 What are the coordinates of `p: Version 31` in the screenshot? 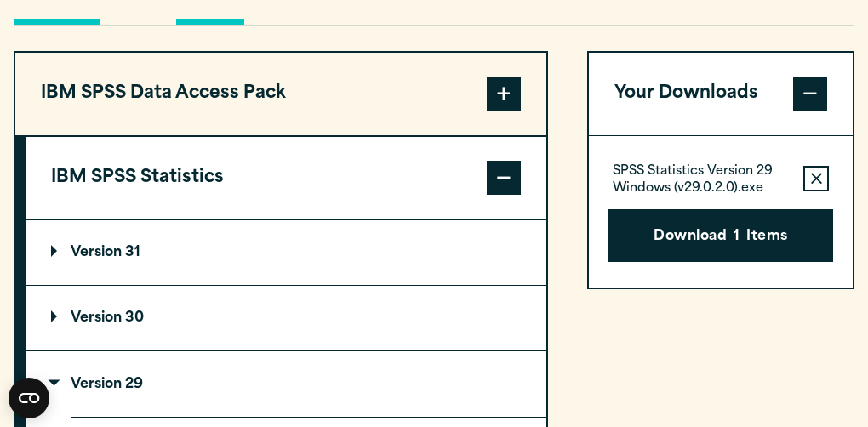 It's located at (95, 253).